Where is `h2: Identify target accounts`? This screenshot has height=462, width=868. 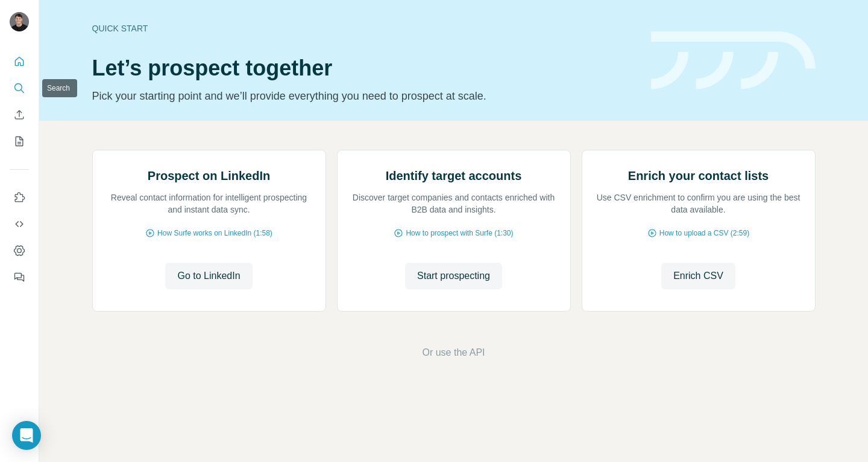 h2: Identify target accounts is located at coordinates (454, 175).